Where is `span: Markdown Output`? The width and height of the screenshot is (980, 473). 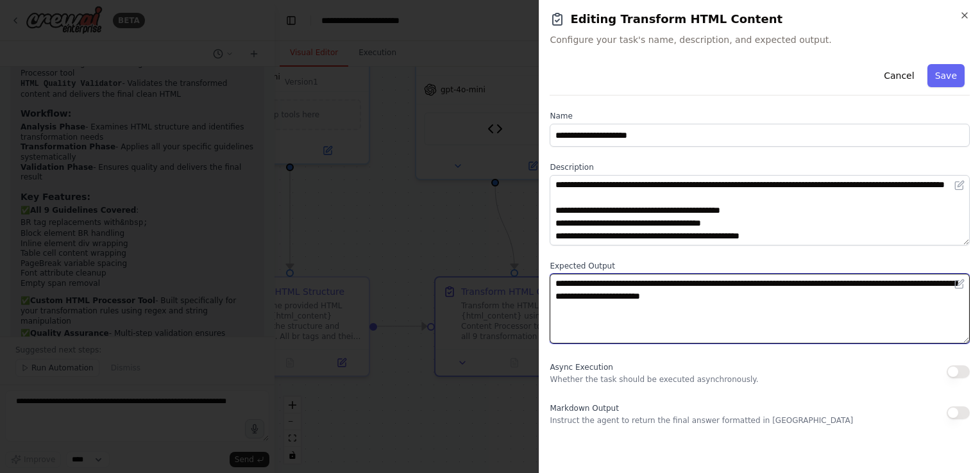 span: Markdown Output is located at coordinates (584, 409).